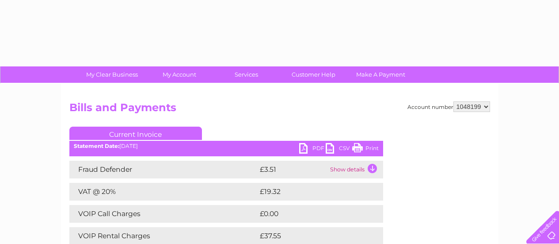  I want to click on td: Fraud Defender, so click(164, 169).